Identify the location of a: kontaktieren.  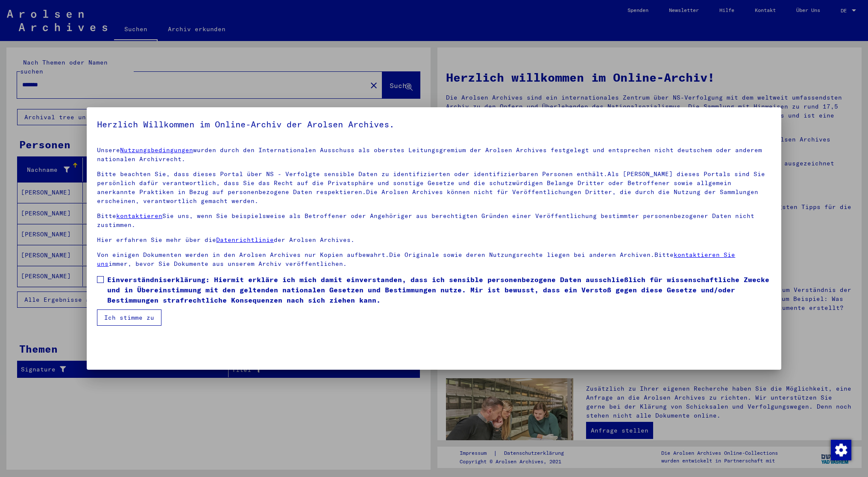
(139, 216).